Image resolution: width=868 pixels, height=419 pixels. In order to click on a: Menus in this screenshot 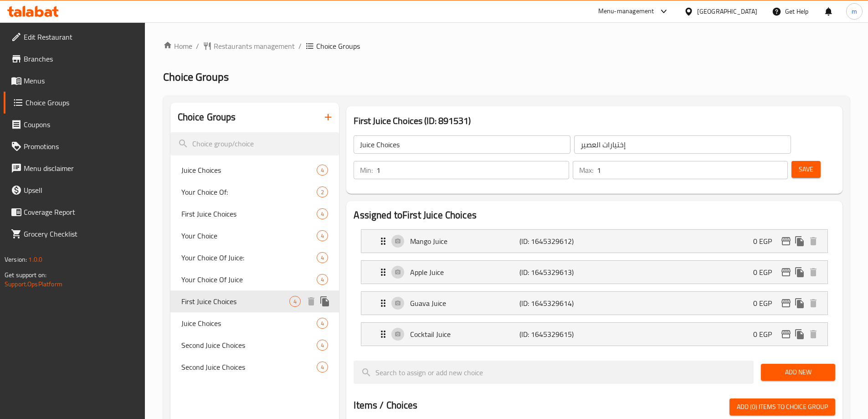, I will do `click(75, 81)`.